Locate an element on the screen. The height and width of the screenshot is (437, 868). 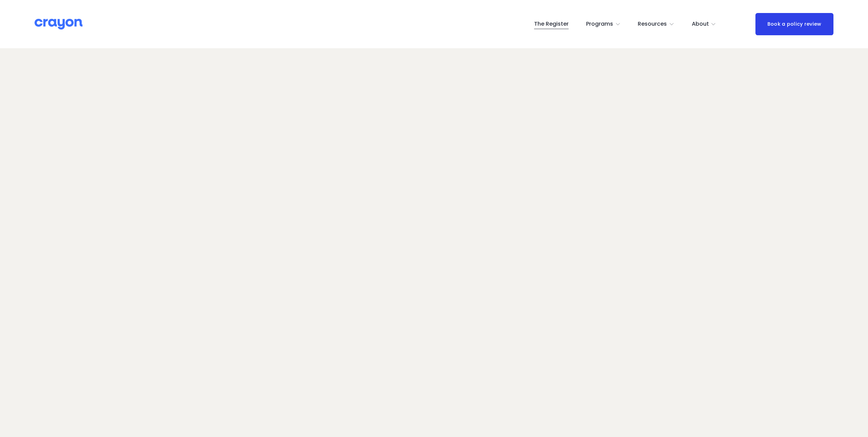
span: Programs is located at coordinates (599, 24).